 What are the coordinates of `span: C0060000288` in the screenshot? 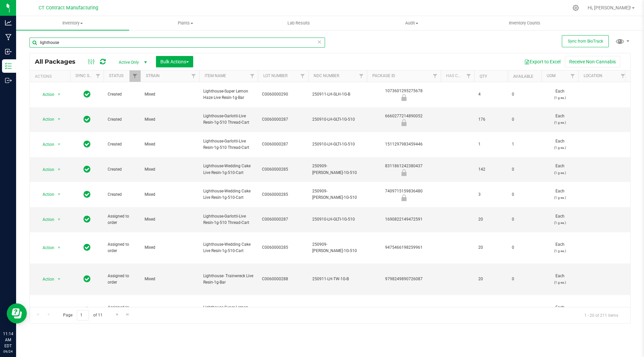 It's located at (283, 279).